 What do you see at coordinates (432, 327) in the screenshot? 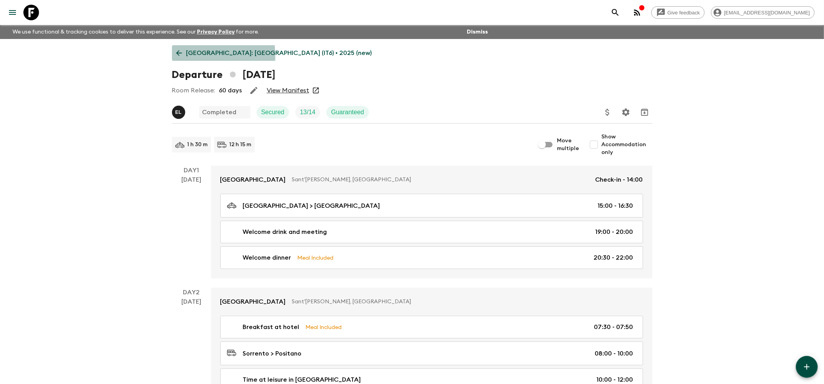
I see `a: Breakfast at hotelMeal Included07:30 - 07:50` at bounding box center [432, 327].